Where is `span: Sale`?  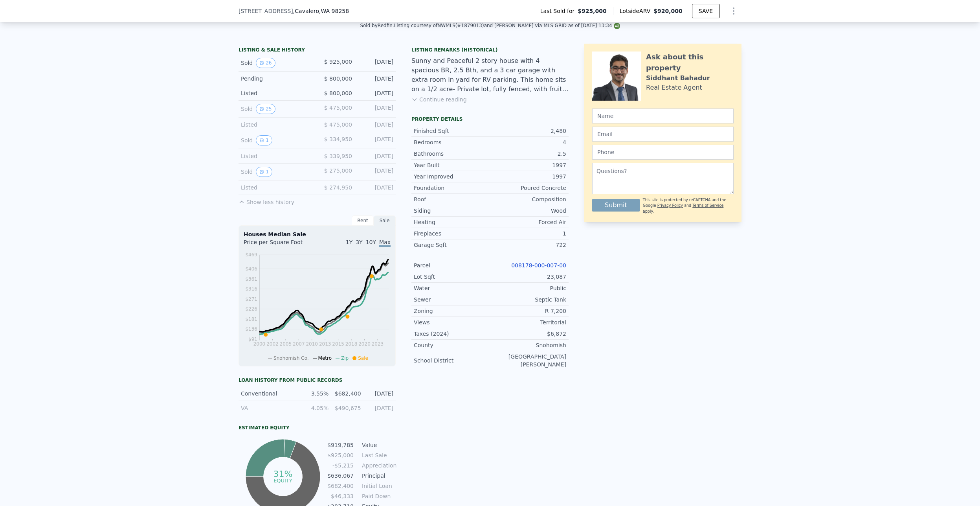 span: Sale is located at coordinates (364, 358).